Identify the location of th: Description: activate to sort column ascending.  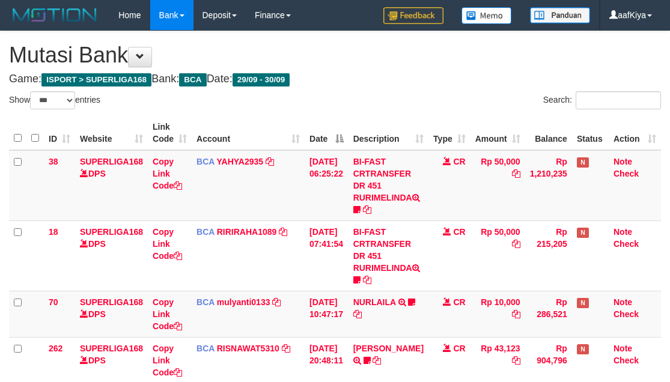
(388, 133).